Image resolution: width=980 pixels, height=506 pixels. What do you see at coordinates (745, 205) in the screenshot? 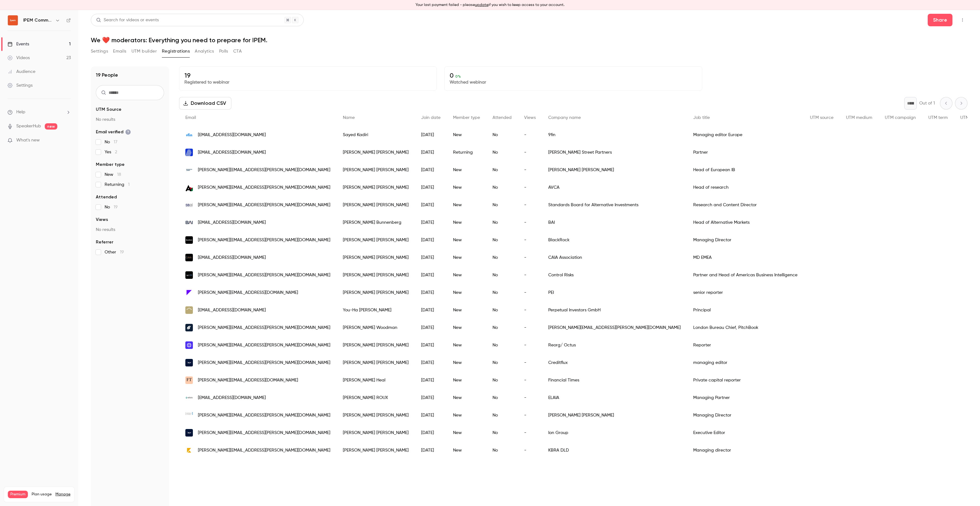
I see `div: Research and Content Director` at bounding box center [745, 205].